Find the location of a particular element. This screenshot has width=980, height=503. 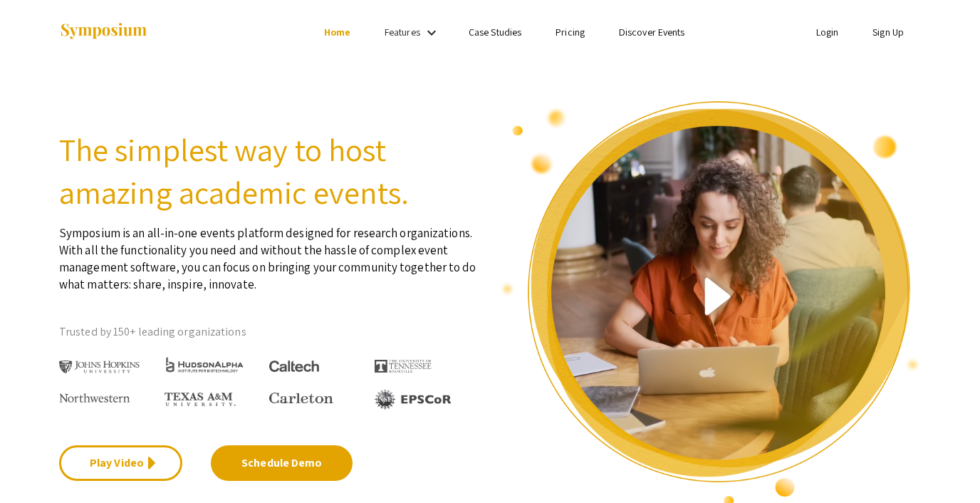

mat-icon: Expand Features list is located at coordinates (431, 32).